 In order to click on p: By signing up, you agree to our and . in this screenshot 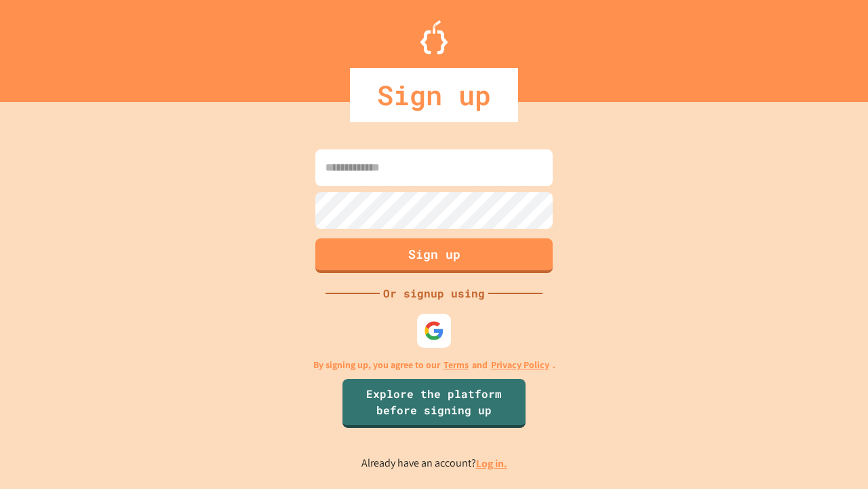, I will do `click(434, 364)`.